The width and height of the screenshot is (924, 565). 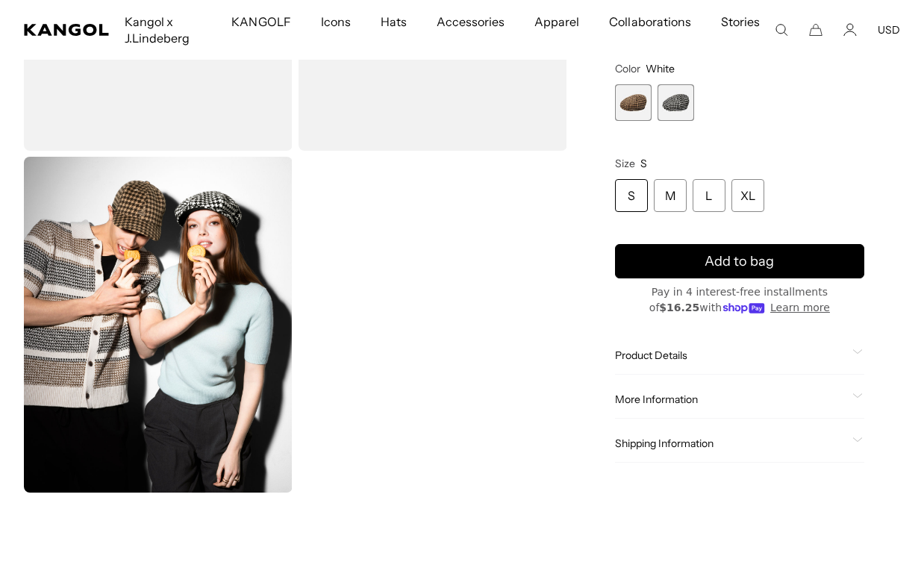 I want to click on img: Block Zig Driving Cap in White, so click(x=158, y=325).